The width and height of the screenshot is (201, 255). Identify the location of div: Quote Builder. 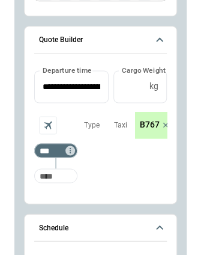
(100, 129).